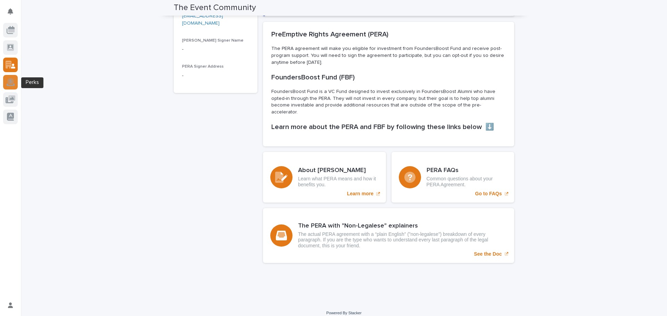 The image size is (667, 316). I want to click on p: Common questions about your PERA Agreement., so click(467, 182).